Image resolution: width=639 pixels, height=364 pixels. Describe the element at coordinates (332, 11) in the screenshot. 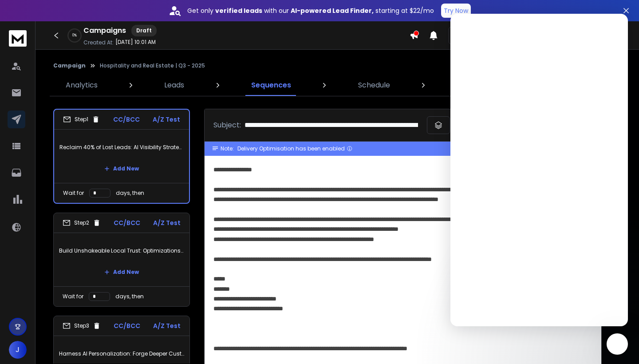

I see `strong: AI-powered Lead Finder,` at that location.